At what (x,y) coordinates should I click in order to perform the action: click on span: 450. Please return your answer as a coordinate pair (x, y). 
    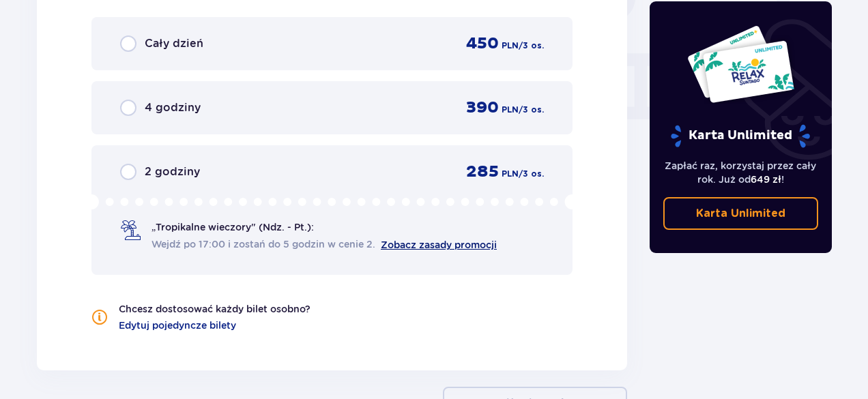
    Looking at the image, I should click on (483, 43).